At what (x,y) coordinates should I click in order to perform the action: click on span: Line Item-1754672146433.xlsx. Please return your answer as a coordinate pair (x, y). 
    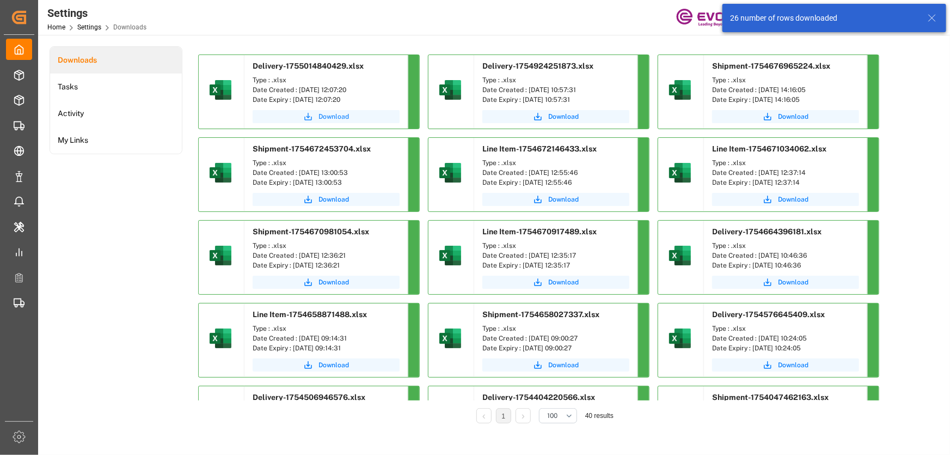
    Looking at the image, I should click on (540, 149).